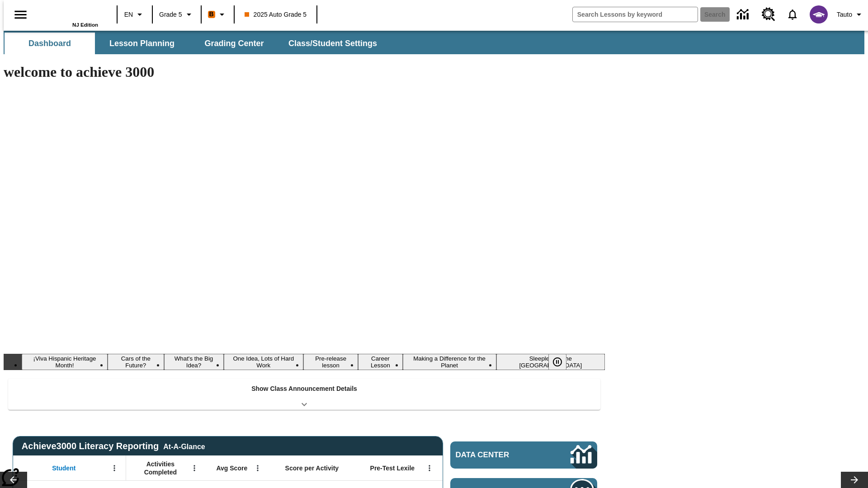 This screenshot has width=868, height=488. Describe the element at coordinates (854, 480) in the screenshot. I see `button: Lesson carousel, Next` at that location.